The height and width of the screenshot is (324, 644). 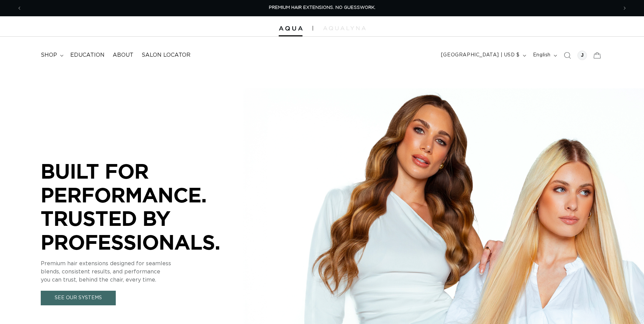 I want to click on img: Aqua Hair Extensions, so click(x=291, y=29).